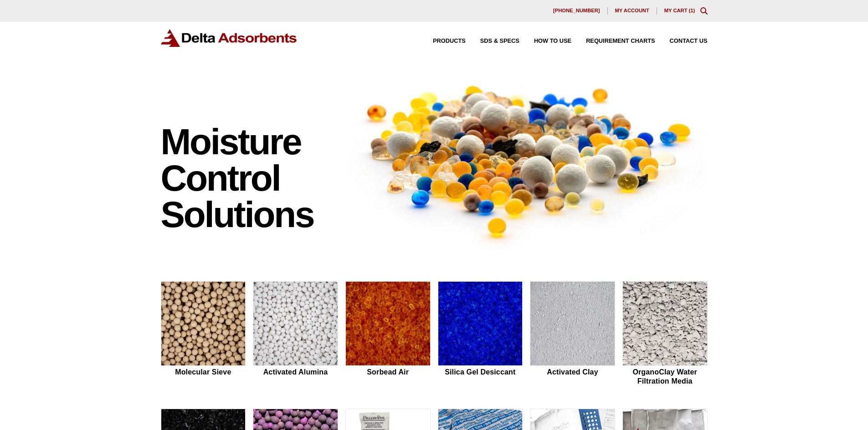 Image resolution: width=868 pixels, height=430 pixels. What do you see at coordinates (680, 11) in the screenshot?
I see `a: My Cart (1)` at bounding box center [680, 11].